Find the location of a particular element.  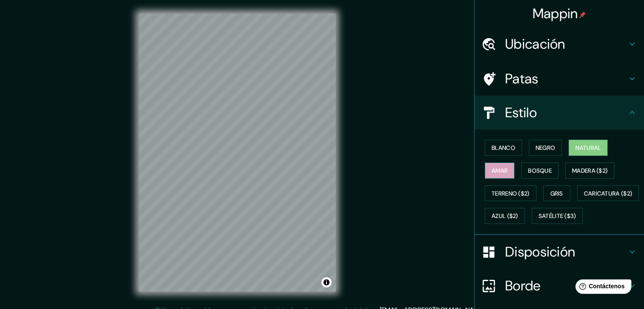

font: Disposición is located at coordinates (540, 252).